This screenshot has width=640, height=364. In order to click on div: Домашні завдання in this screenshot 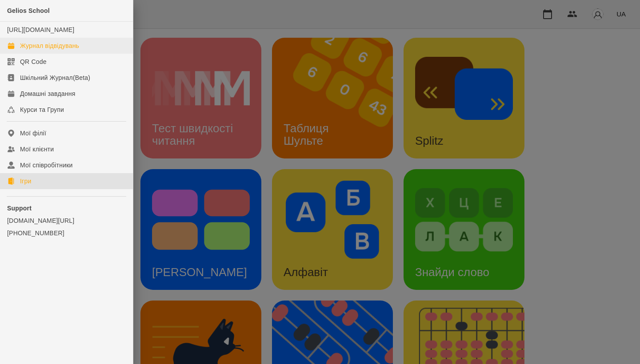, I will do `click(47, 94)`.